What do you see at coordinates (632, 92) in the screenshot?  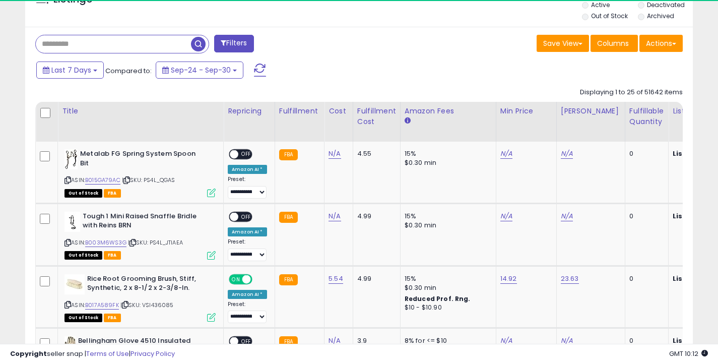 I see `div: Displaying 1 to 25 of 51642 items` at bounding box center [632, 92].